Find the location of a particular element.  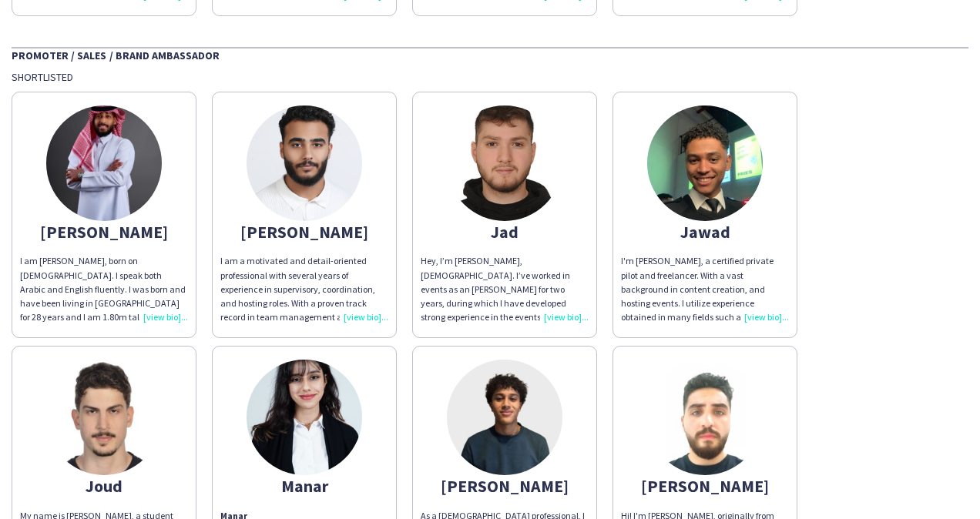

img: thumb-67040ee91bc4d.jpeg is located at coordinates (304, 164).